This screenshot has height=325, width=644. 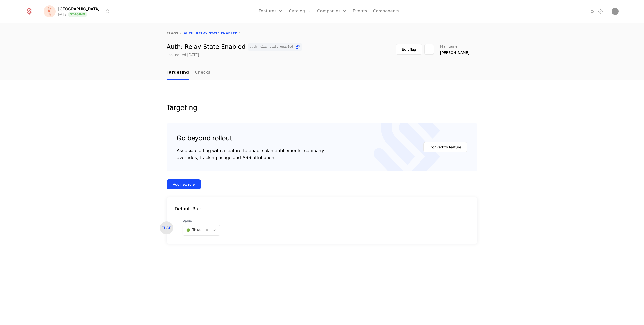 What do you see at coordinates (409, 50) in the screenshot?
I see `div: Edit flag` at bounding box center [409, 50].